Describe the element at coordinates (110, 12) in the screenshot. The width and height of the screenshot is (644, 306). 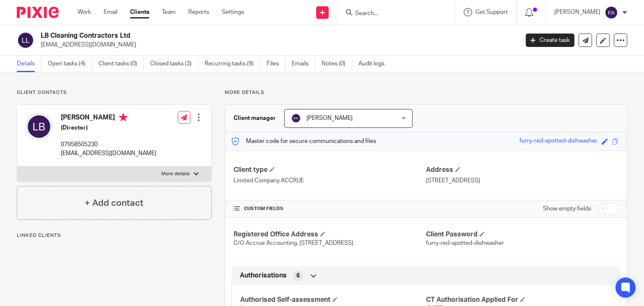
I see `a: Email` at that location.